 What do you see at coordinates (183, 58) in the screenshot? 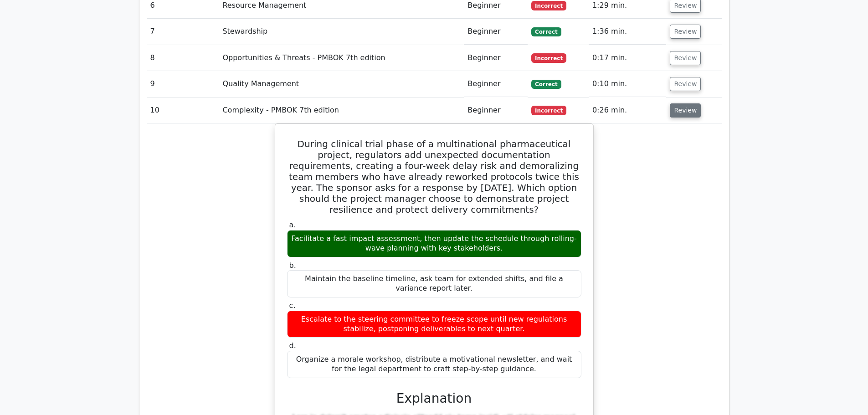
I see `td: 8` at bounding box center [183, 58].